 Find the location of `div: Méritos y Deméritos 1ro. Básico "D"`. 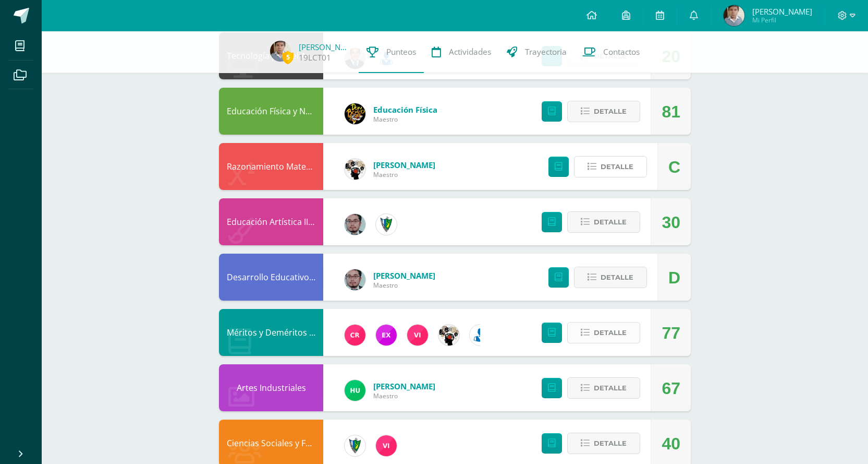

div: Méritos y Deméritos 1ro. Básico "D" is located at coordinates (271, 333).